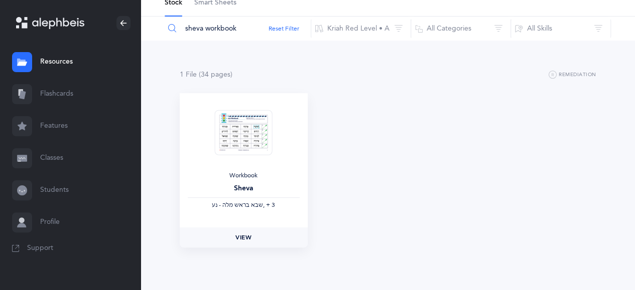 This screenshot has height=290, width=635. I want to click on div: Sheva, so click(243, 189).